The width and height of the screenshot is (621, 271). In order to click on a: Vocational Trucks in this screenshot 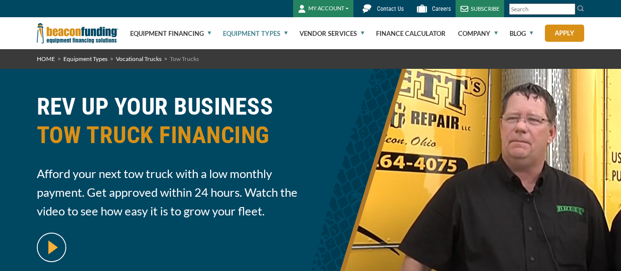, I will do `click(138, 58)`.